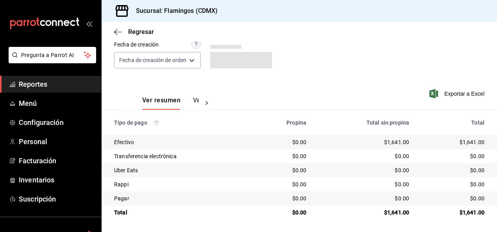 Image resolution: width=497 pixels, height=232 pixels. Describe the element at coordinates (180, 156) in the screenshot. I see `div: Transferencia electrónica` at that location.